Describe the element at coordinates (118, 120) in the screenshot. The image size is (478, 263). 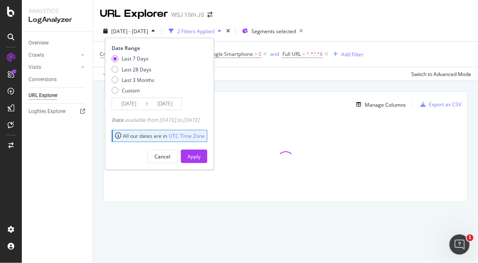
I see `span: Data` at that location.